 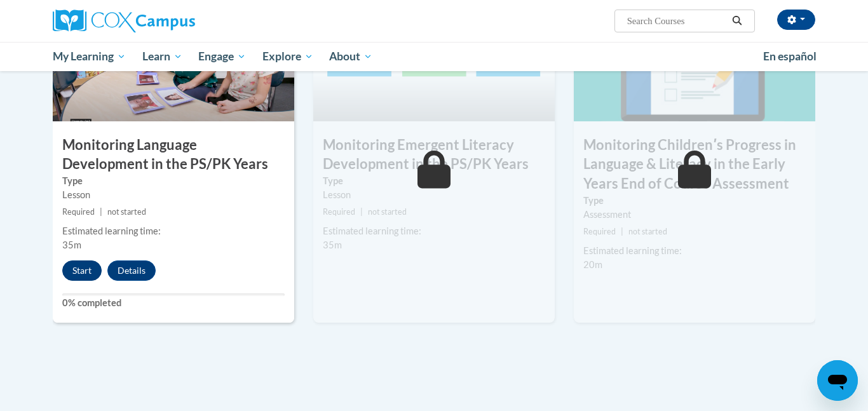 I want to click on div: Main menu, so click(x=434, y=57).